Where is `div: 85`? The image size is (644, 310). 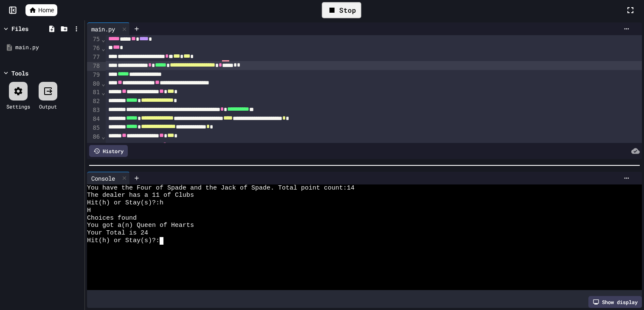 div: 85 is located at coordinates (94, 128).